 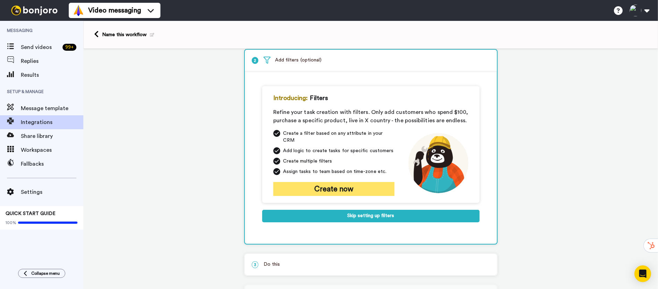 I want to click on span: Assign tasks to team based on time-zone etc., so click(x=335, y=171).